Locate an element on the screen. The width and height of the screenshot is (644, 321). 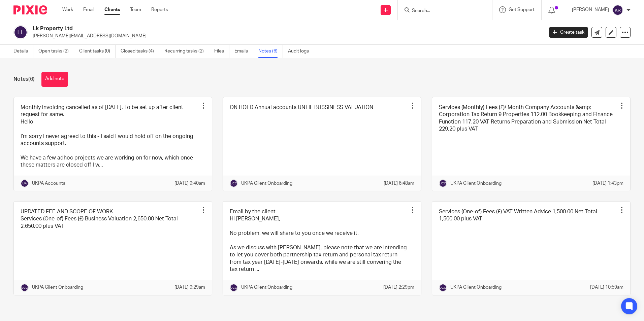
a: Open tasks (2) is located at coordinates (56, 51).